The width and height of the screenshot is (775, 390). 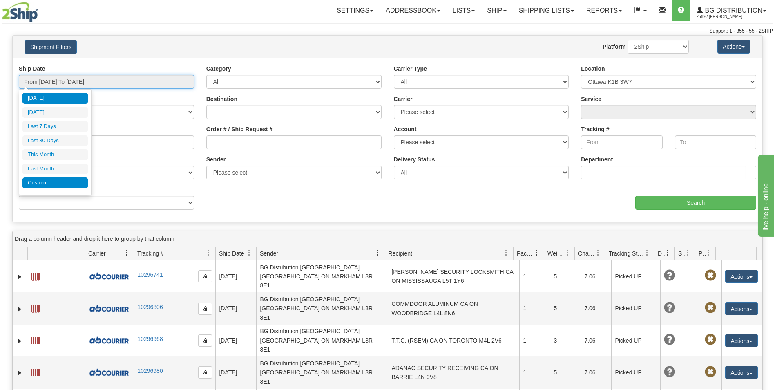 I want to click on a: Recipient filter column settings, so click(x=506, y=253).